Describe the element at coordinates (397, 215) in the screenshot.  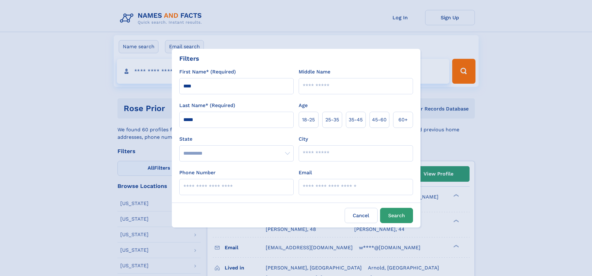
I see `button: Search` at that location.